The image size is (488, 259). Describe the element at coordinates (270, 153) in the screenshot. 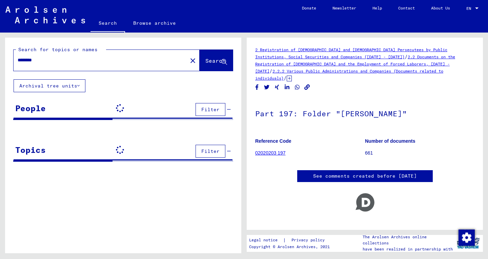

I see `a: 02020203 197` at that location.